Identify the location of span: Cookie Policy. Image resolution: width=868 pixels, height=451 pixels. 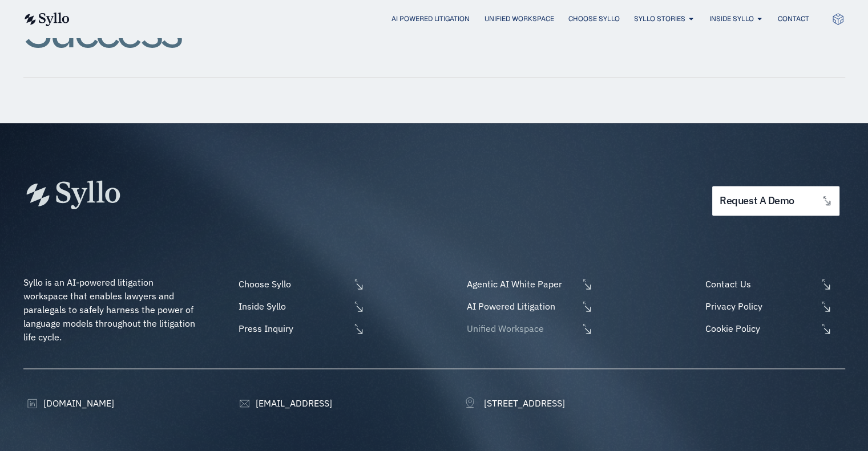
(759, 328).